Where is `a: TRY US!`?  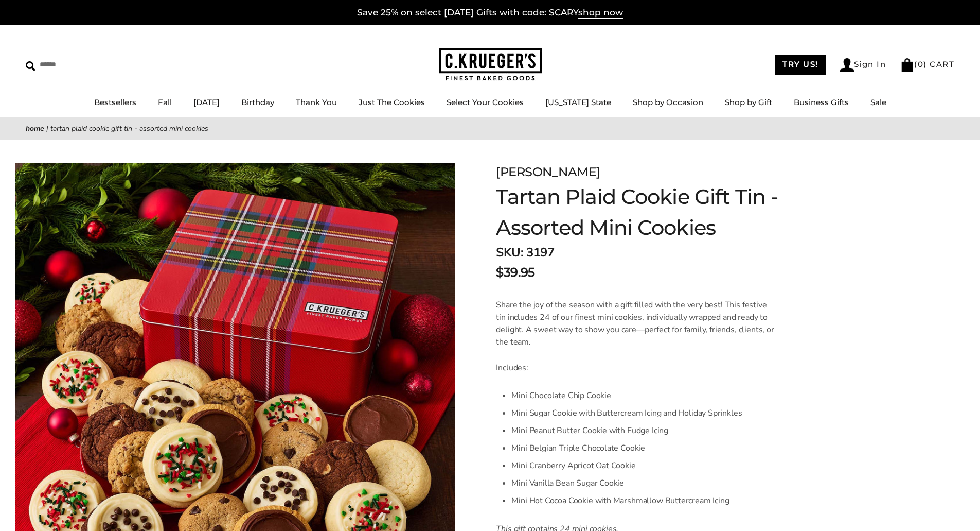
a: TRY US! is located at coordinates (800, 65).